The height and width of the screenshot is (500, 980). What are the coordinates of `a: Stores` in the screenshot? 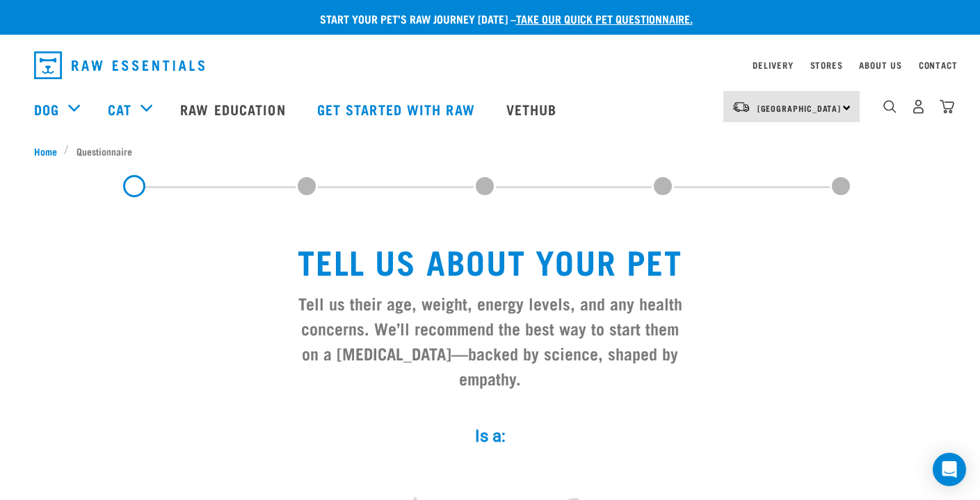 It's located at (826, 64).